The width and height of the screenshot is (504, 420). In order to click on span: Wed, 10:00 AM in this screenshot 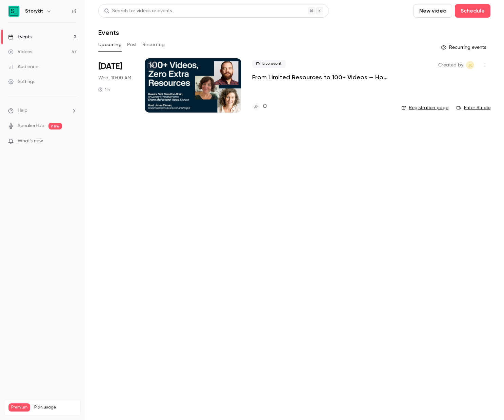, I will do `click(114, 78)`.